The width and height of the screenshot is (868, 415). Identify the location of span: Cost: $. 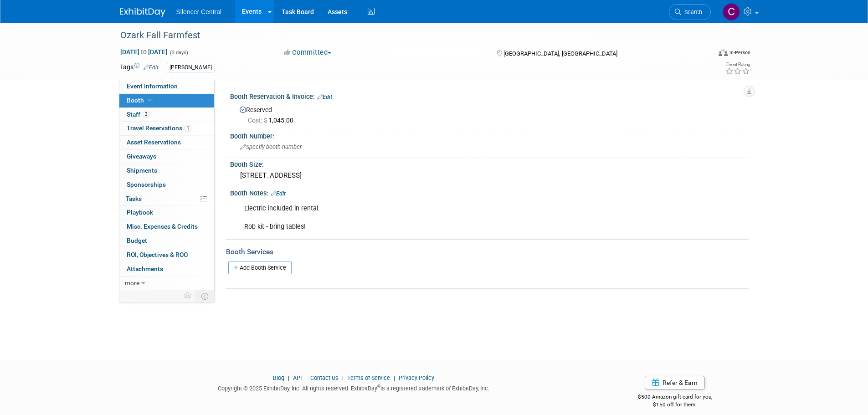
(258, 121).